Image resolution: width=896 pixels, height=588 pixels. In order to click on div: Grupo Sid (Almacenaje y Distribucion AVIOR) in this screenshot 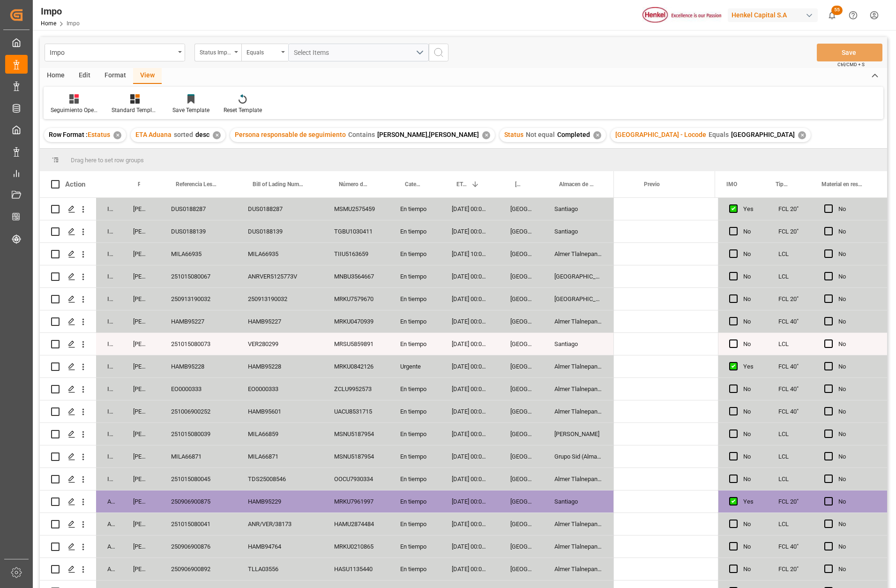, I will do `click(578, 456)`.